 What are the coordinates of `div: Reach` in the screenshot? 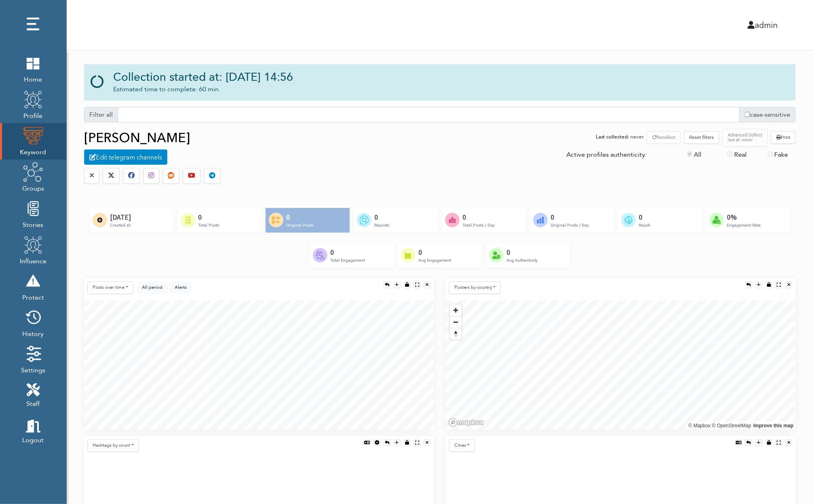 It's located at (644, 225).